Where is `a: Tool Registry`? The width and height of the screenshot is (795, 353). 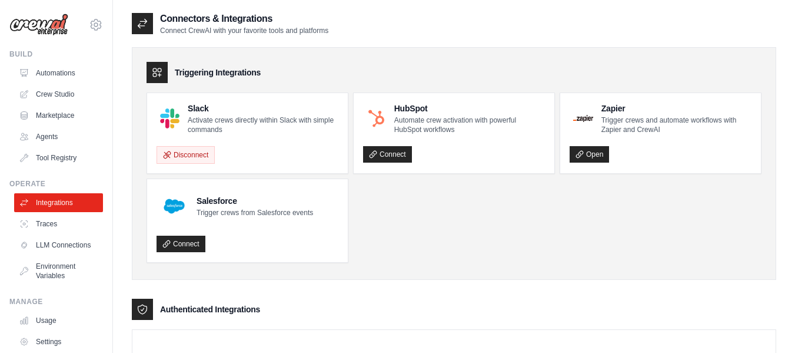
a: Tool Registry is located at coordinates (58, 158).